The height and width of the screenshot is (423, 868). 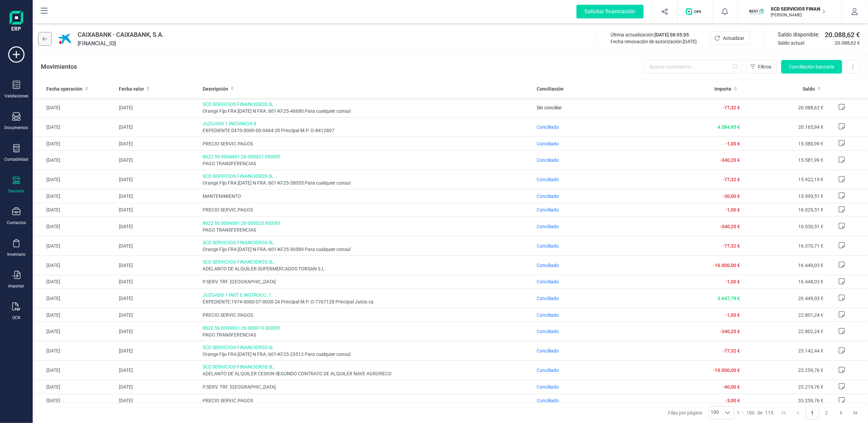 What do you see at coordinates (693, 67) in the screenshot?
I see `input: Buscar movimiento...` at bounding box center [693, 67].